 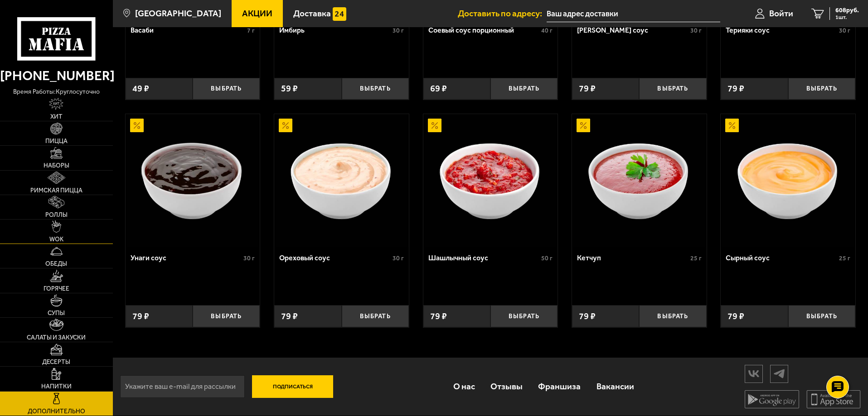 I want to click on a: АкционныйУнаги соус, so click(x=193, y=180).